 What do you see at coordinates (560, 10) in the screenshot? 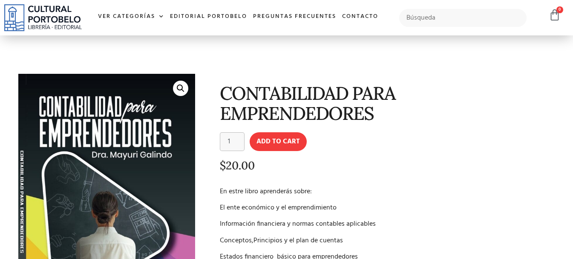
I see `span: 0` at bounding box center [560, 10].